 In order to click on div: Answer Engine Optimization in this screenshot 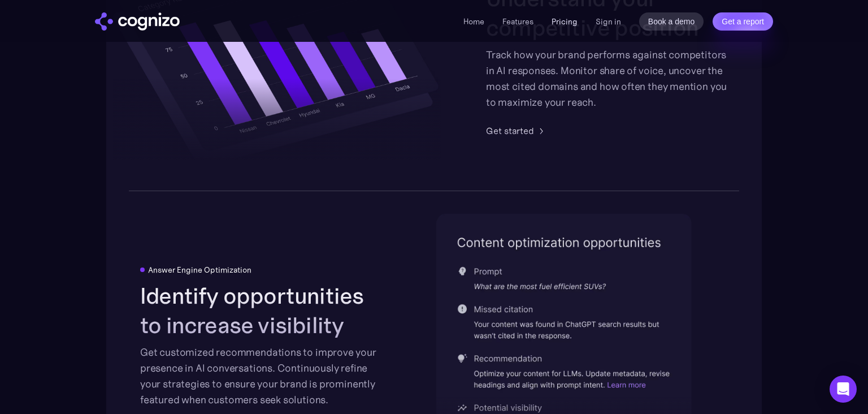, I will do `click(199, 269)`.